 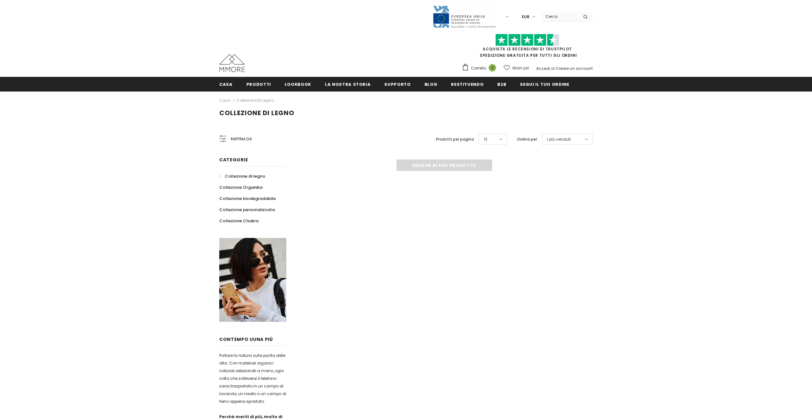 What do you see at coordinates (574, 68) in the screenshot?
I see `a: Creare un account` at bounding box center [574, 68].